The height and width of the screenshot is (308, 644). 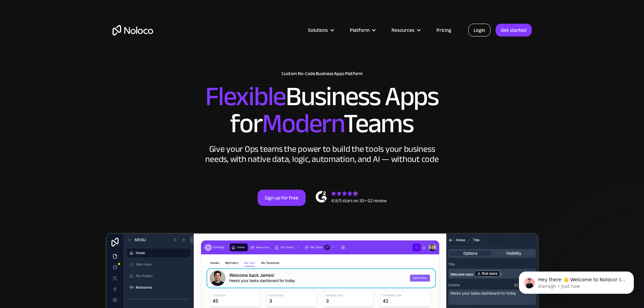 I want to click on h2: Business Apps for Teams, so click(x=322, y=110).